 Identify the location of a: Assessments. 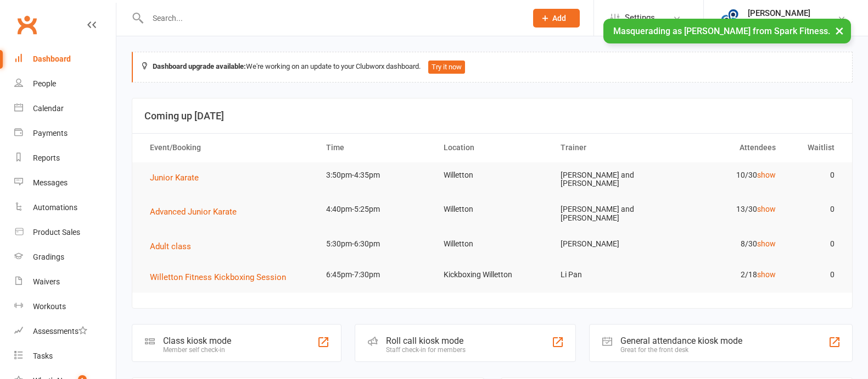
(65, 331).